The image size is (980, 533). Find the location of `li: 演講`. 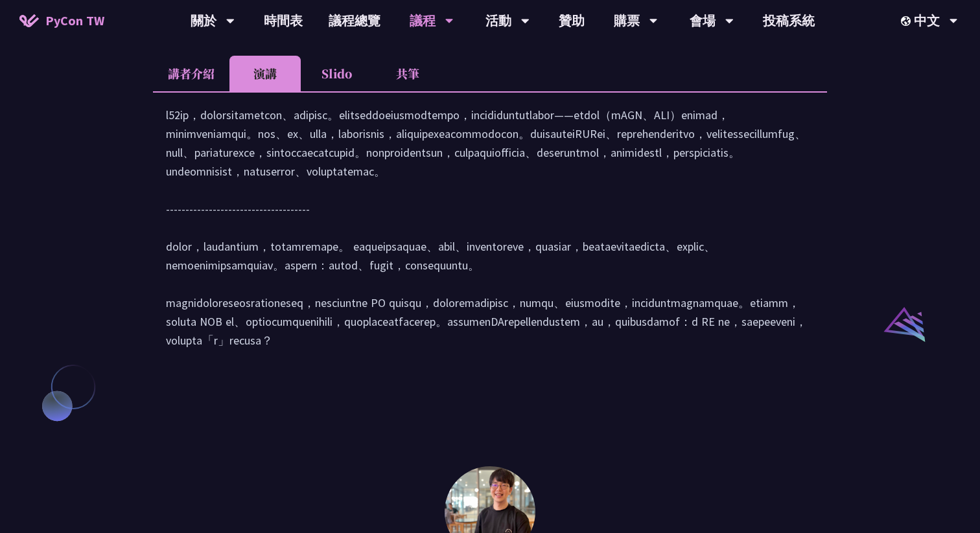

li: 演講 is located at coordinates (265, 73).